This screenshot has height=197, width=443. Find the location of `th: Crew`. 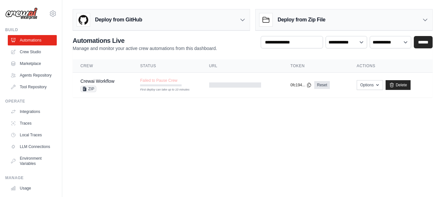

th: Crew is located at coordinates (102, 66).